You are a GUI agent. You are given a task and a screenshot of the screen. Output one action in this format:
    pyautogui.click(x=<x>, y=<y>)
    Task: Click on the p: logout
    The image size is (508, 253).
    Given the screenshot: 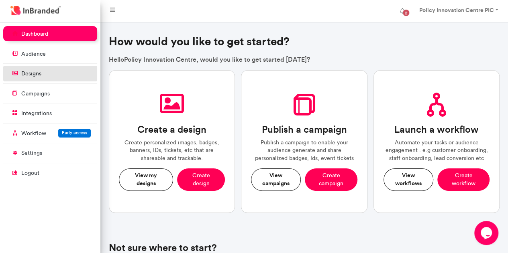 What is the action you would take?
    pyautogui.click(x=30, y=173)
    